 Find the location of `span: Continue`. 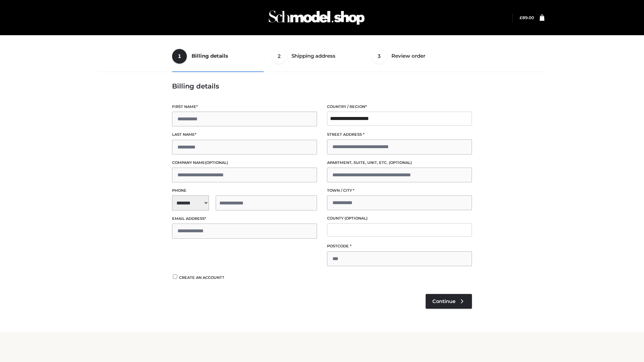

span: Continue is located at coordinates (444, 301).